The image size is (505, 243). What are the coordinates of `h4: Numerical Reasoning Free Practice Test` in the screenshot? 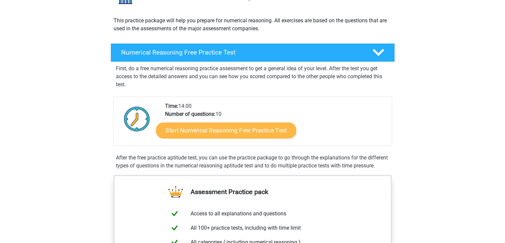 It's located at (242, 52).